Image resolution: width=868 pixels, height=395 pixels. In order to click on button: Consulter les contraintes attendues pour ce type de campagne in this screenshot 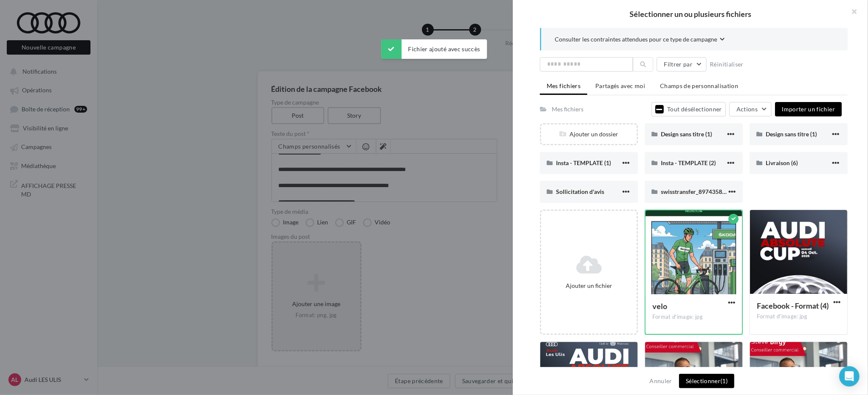, I will do `click(640, 40)`.